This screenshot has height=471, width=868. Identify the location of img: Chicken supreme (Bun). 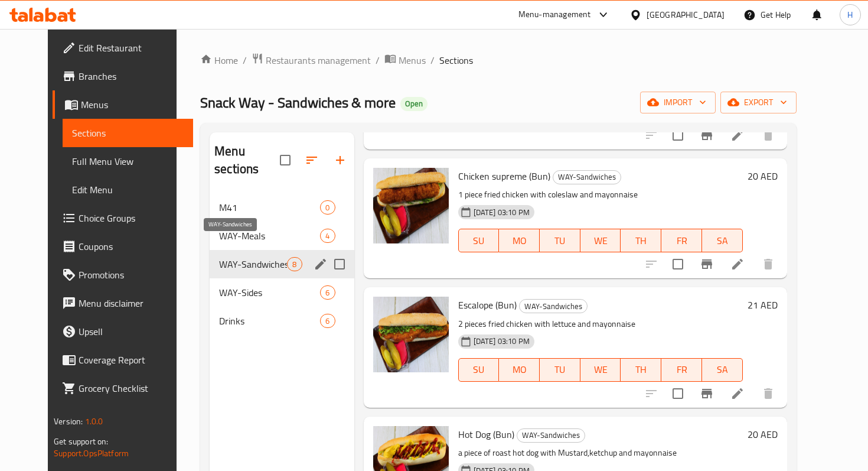
(411, 206).